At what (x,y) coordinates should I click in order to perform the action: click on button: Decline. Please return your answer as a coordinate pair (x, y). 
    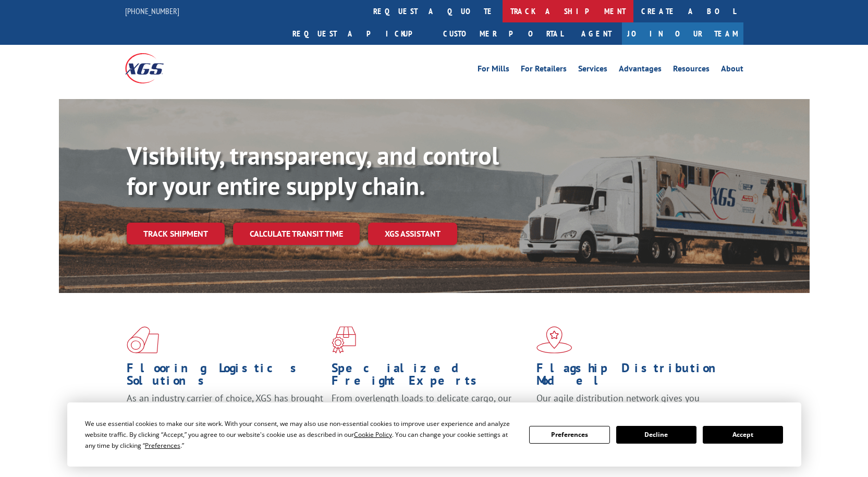
    Looking at the image, I should click on (657, 435).